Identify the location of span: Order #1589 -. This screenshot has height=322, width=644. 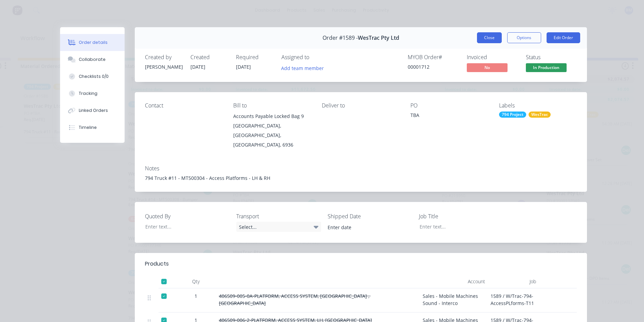
(340, 38).